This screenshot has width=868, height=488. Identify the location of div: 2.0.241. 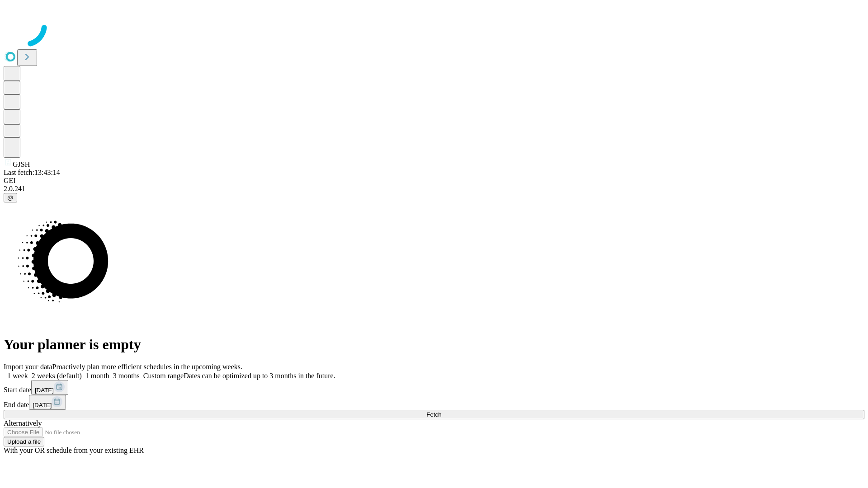
(434, 189).